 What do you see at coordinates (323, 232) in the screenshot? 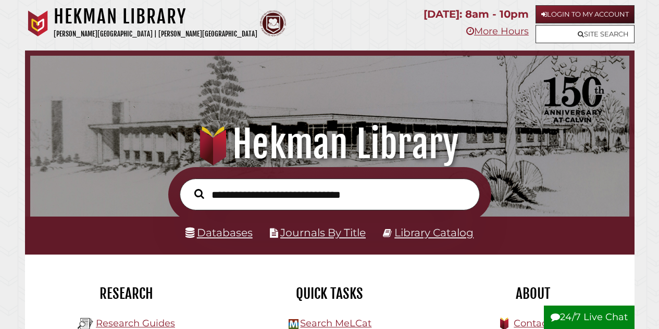
I see `a: Journals By Title` at bounding box center [323, 232].